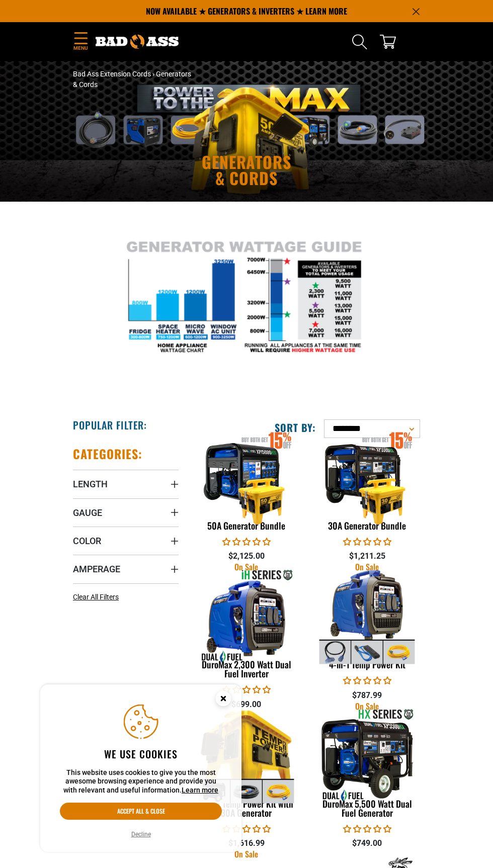 The width and height of the screenshot is (493, 868). What do you see at coordinates (97, 569) in the screenshot?
I see `span: Amperage` at bounding box center [97, 569].